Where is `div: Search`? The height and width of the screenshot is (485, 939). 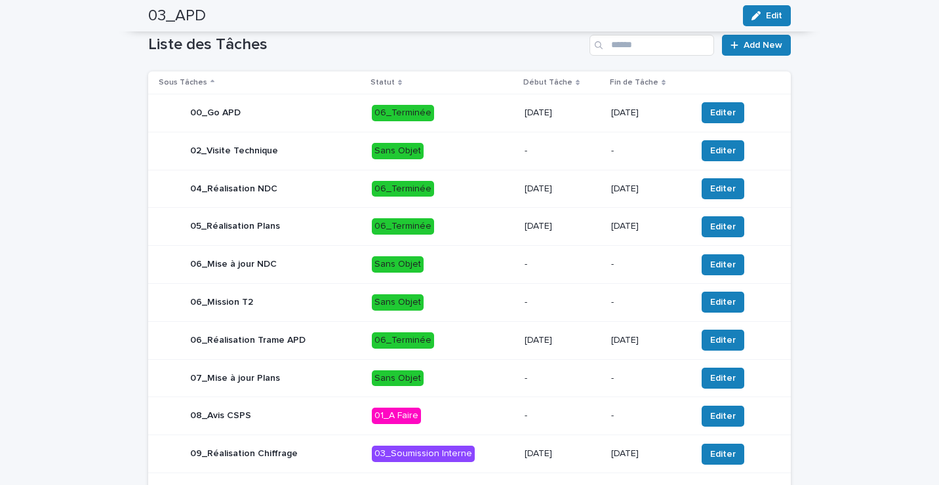 div: Search is located at coordinates (652, 45).